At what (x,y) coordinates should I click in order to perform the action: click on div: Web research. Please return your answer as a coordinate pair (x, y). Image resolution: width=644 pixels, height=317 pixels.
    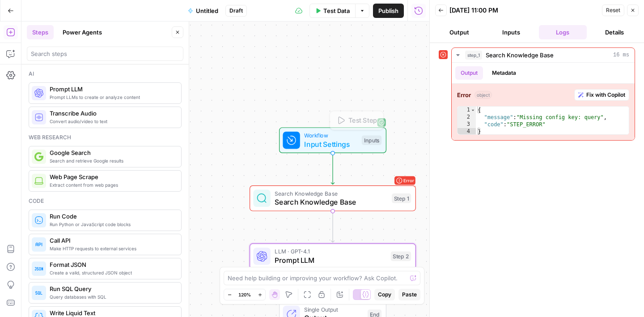
    Looking at the image, I should click on (105, 138).